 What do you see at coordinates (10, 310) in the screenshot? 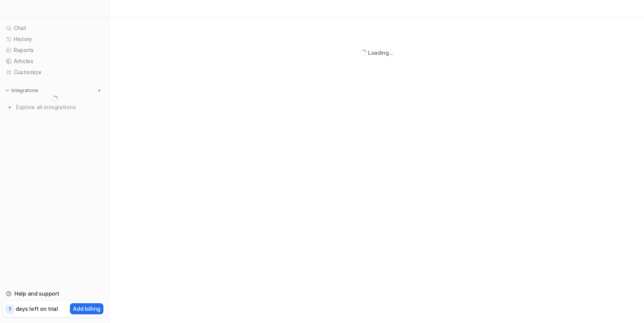
I see `p: 7` at bounding box center [10, 310].